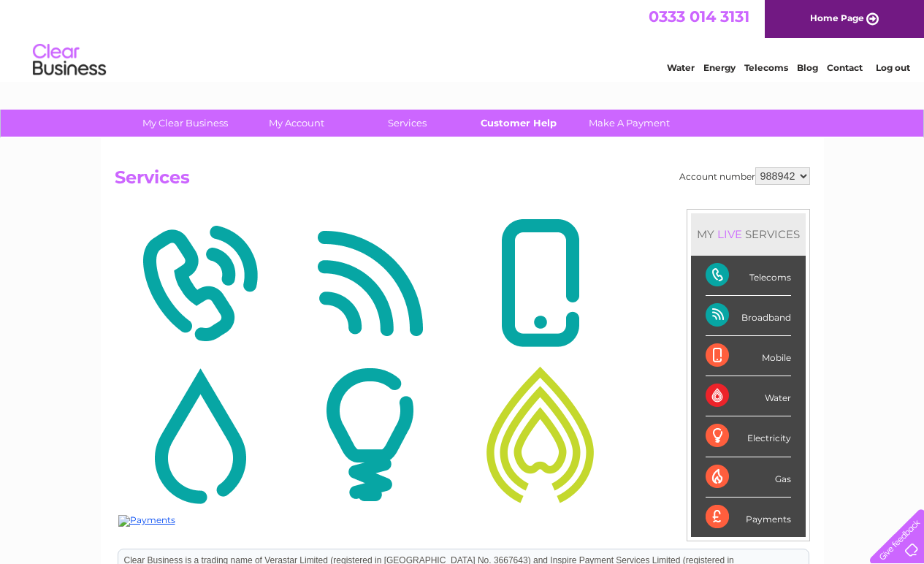 Image resolution: width=924 pixels, height=564 pixels. I want to click on img: Gas, so click(540, 434).